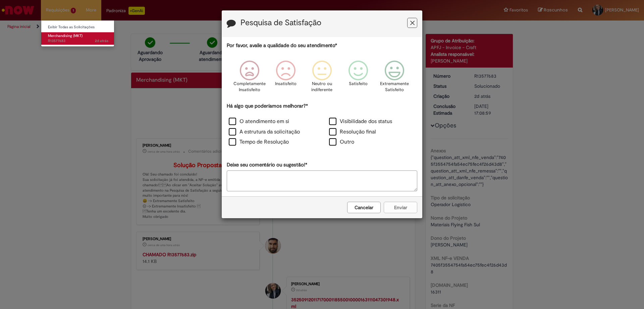 The image size is (644, 309). Describe the element at coordinates (282, 45) in the screenshot. I see `label: Por favor, avalie a qualidade do seu atendimento*` at that location.